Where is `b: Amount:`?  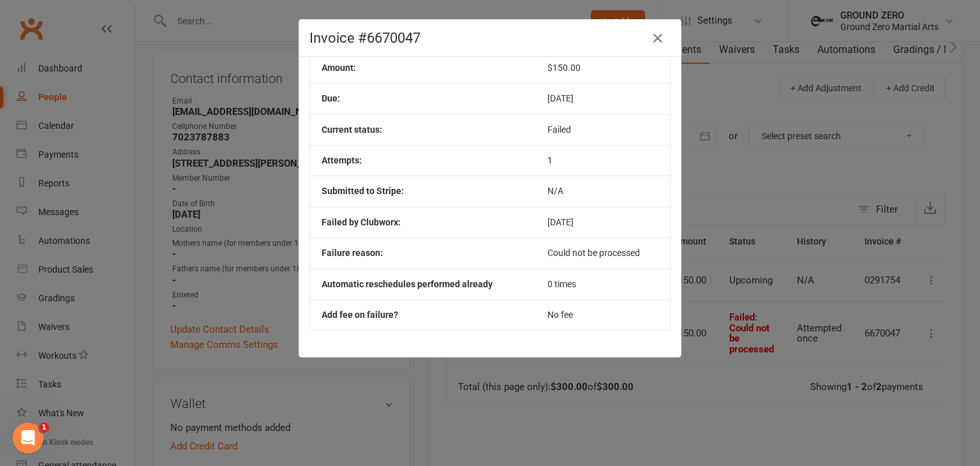
b: Amount: is located at coordinates (339, 67).